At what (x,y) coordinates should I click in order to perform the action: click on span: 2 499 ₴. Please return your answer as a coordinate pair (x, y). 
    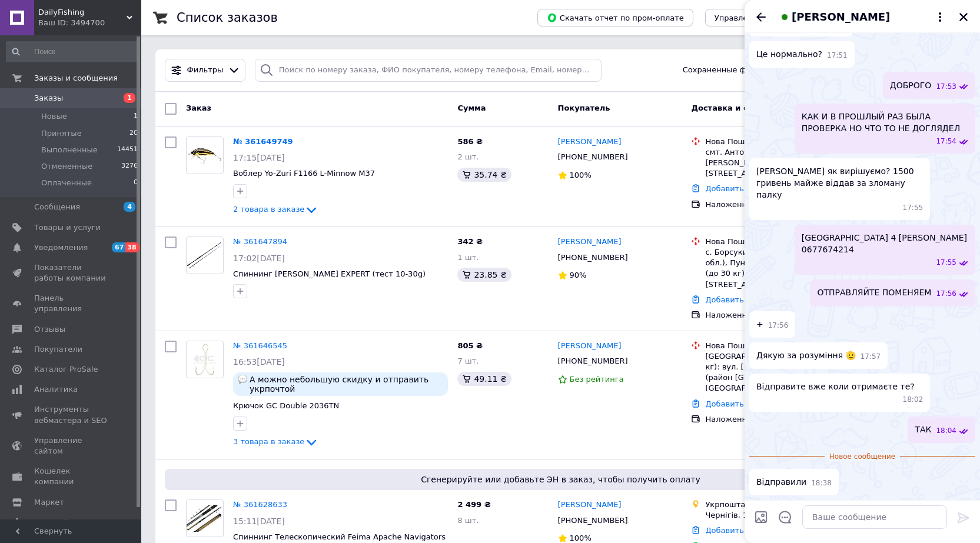
    Looking at the image, I should click on (474, 504).